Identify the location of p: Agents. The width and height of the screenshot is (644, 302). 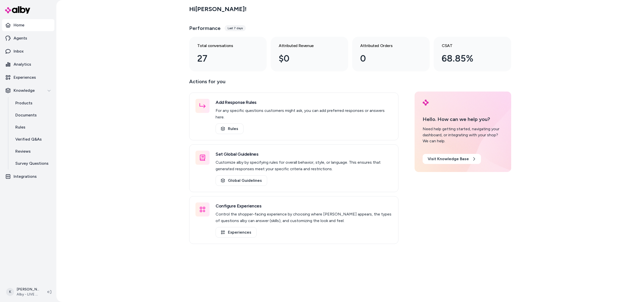
(20, 38).